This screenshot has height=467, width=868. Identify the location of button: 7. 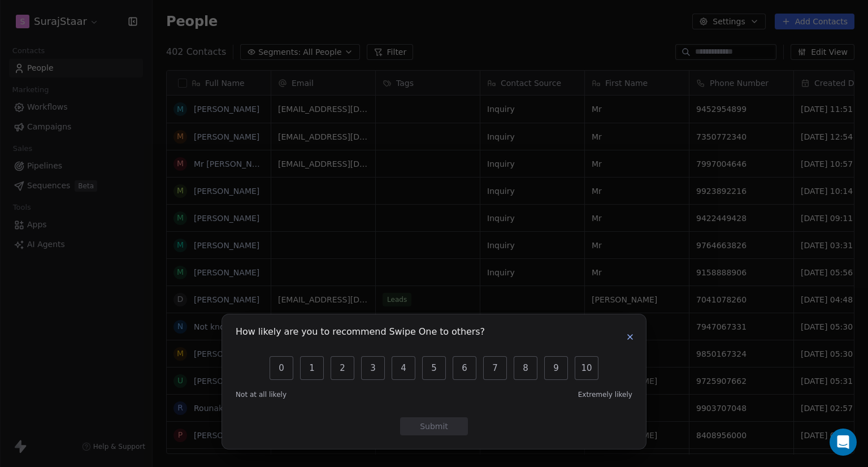
(495, 368).